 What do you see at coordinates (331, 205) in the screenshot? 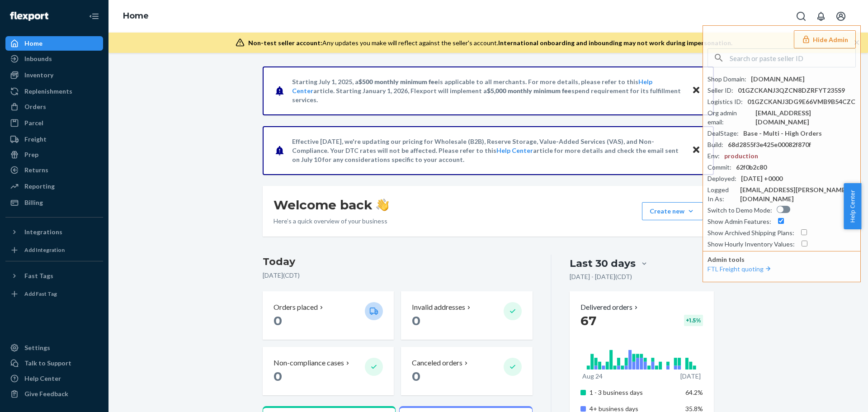
I see `h1: Welcome back` at bounding box center [331, 205].